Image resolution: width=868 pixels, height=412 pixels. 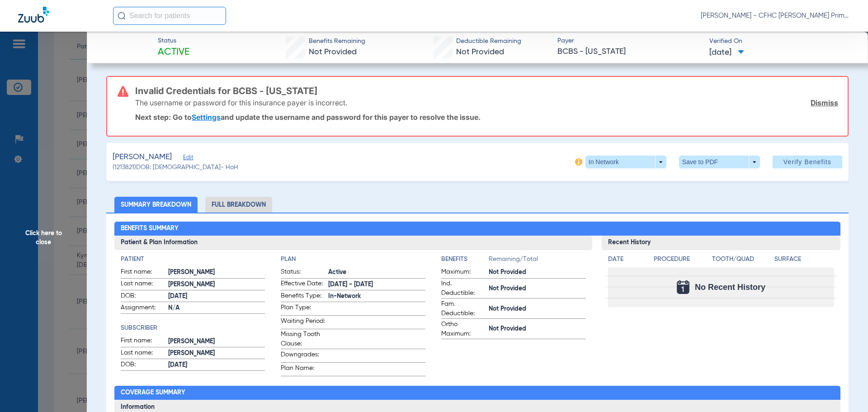 What do you see at coordinates (303, 356) in the screenshot?
I see `span: Downgrades:` at bounding box center [303, 356].